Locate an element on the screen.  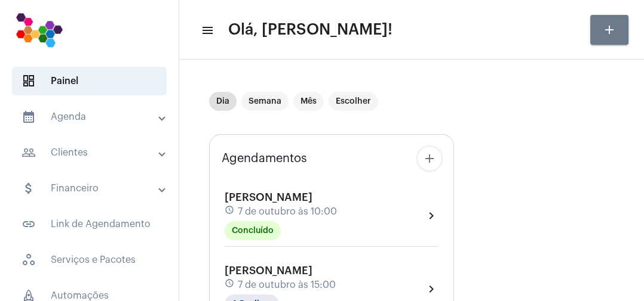
img: 7bf4c2a9-cb5a-6366-d80e-59e5d4b2024a.png is located at coordinates (38, 30).